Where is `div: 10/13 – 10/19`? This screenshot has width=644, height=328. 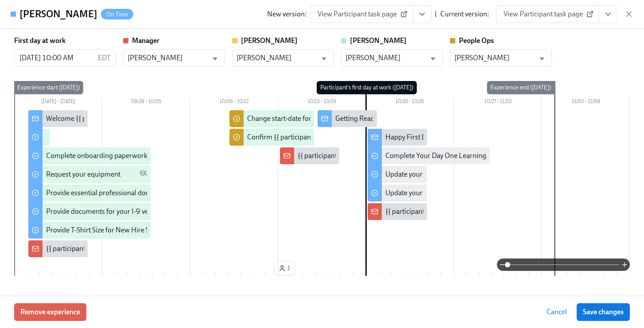 div: 10/13 – 10/19 is located at coordinates (322, 103).